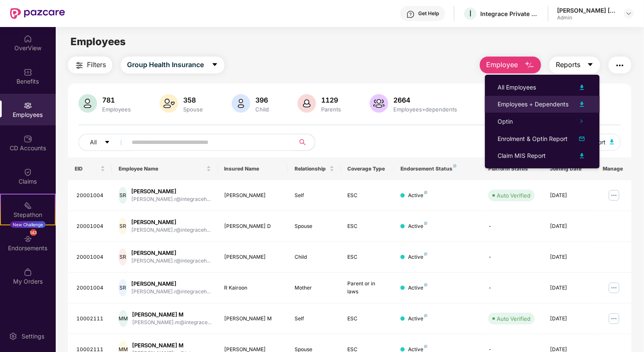 Image resolution: width=644 pixels, height=352 pixels. Describe the element at coordinates (253, 288) in the screenshot. I see `div: R Kairoon` at that location.